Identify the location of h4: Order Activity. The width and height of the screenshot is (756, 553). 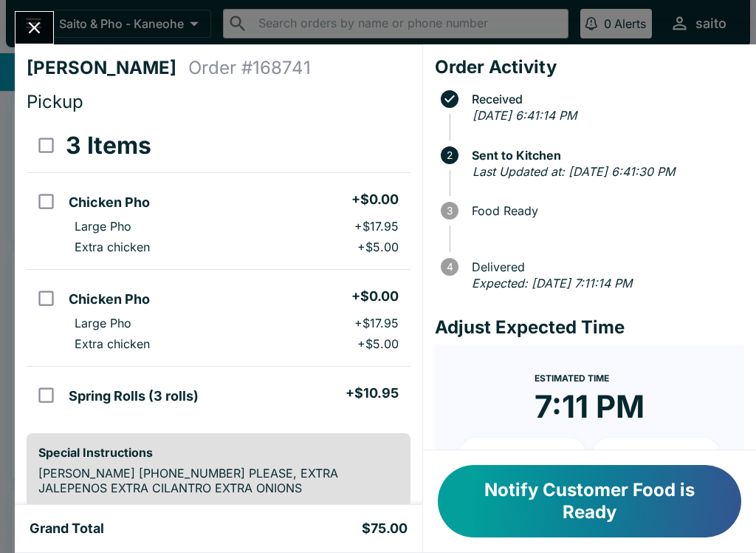
(589, 67).